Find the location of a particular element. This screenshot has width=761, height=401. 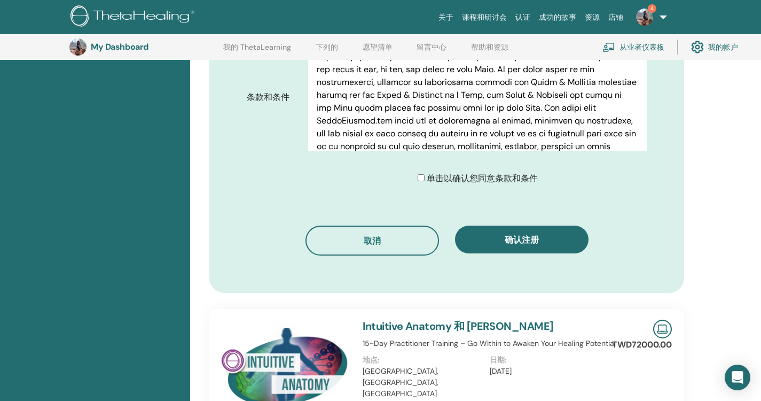

p: TWD72000.00 is located at coordinates (642, 344).